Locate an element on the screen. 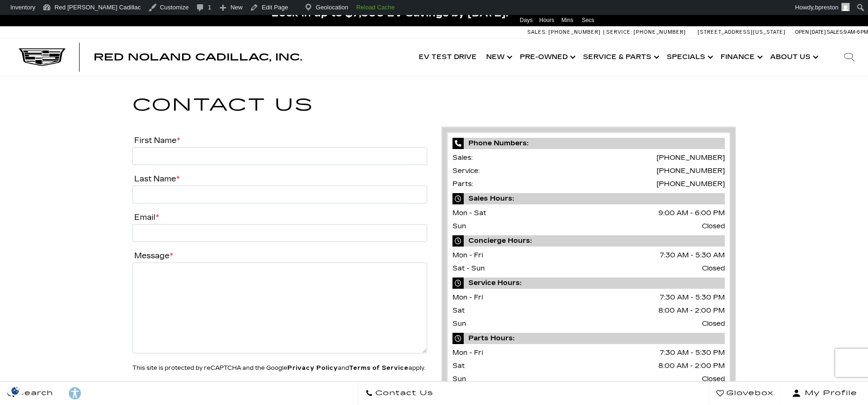 Image resolution: width=868 pixels, height=405 pixels. label: First Name is located at coordinates (156, 140).